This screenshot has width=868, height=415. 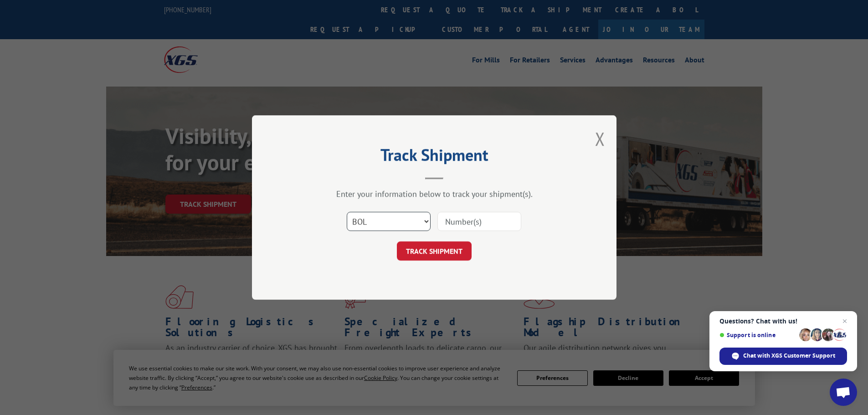 What do you see at coordinates (434, 194) in the screenshot?
I see `div: Enter your information below to track your shipment(s).` at bounding box center [434, 194].